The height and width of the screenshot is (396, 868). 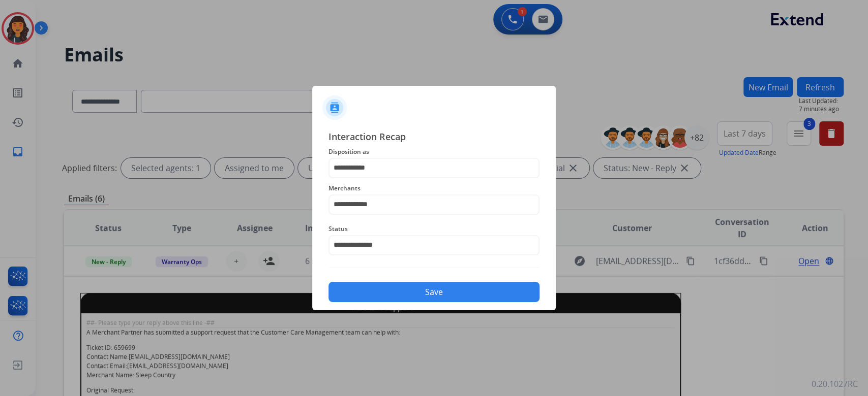 I want to click on span: Merchants, so click(x=434, y=189).